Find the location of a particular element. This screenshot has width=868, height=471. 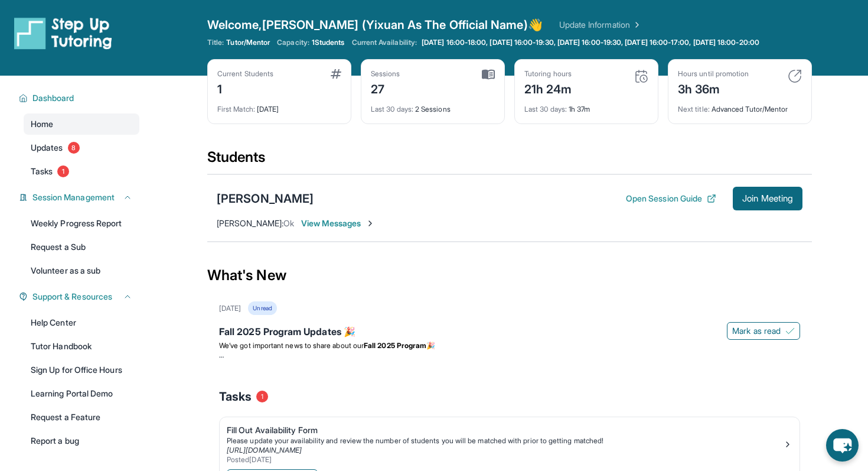

div: Tutoring hours is located at coordinates (548, 74).